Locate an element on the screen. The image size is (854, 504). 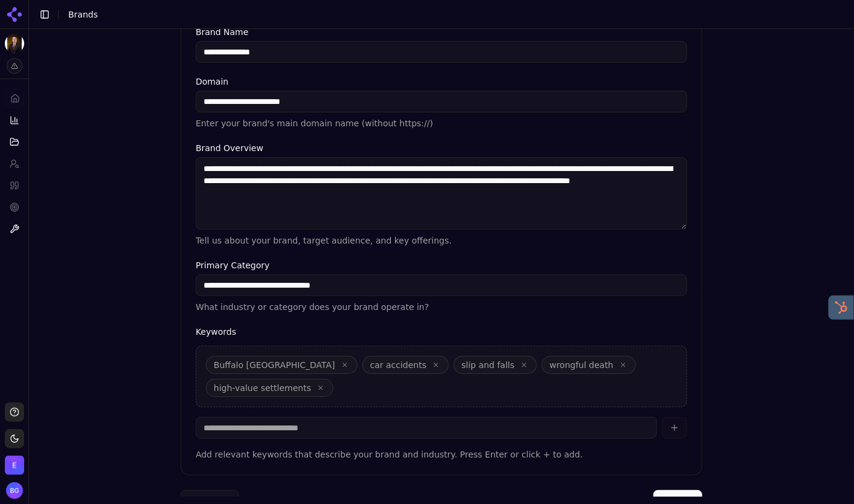
label: Brand Overview is located at coordinates (441, 148).